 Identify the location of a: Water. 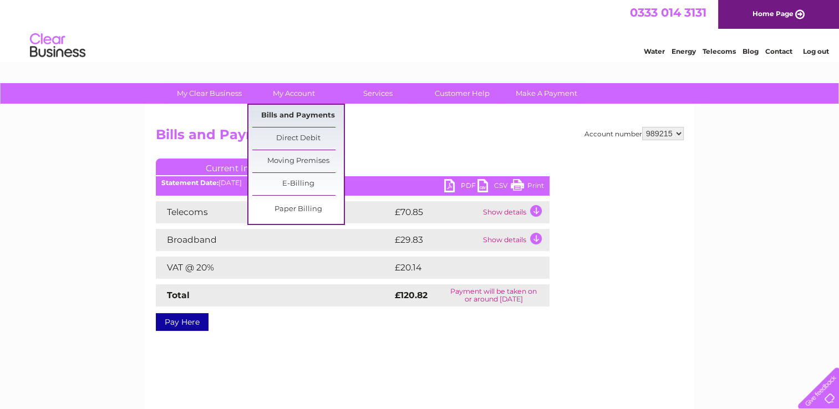
(654, 51).